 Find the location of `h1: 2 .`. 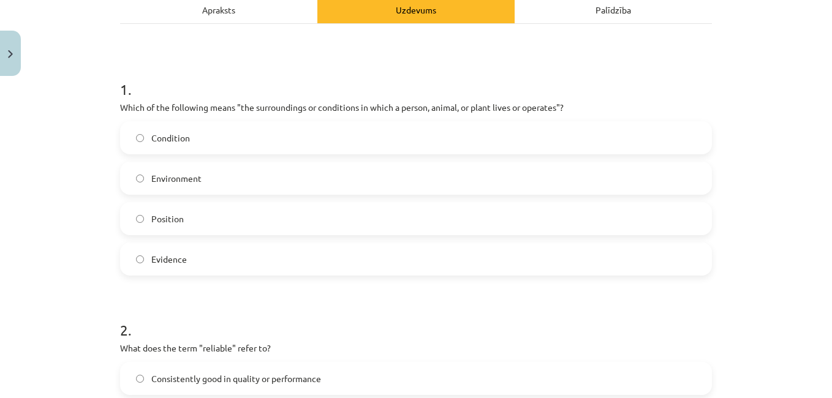

h1: 2 . is located at coordinates (416, 319).